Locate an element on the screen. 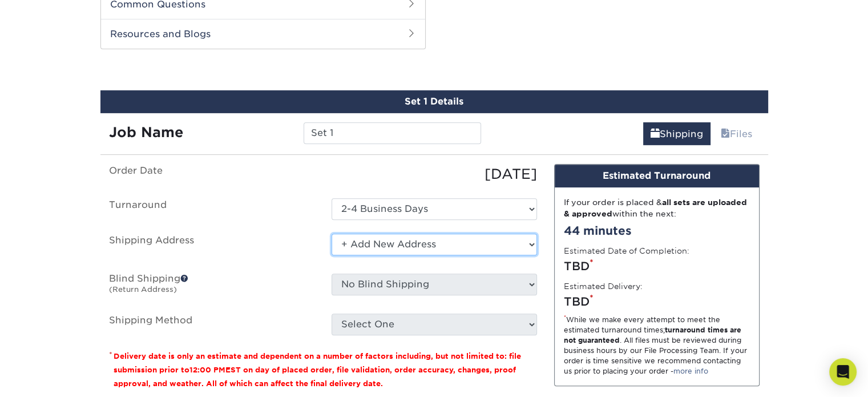  strong: turnaround times are not guaranteed is located at coordinates (652, 335).